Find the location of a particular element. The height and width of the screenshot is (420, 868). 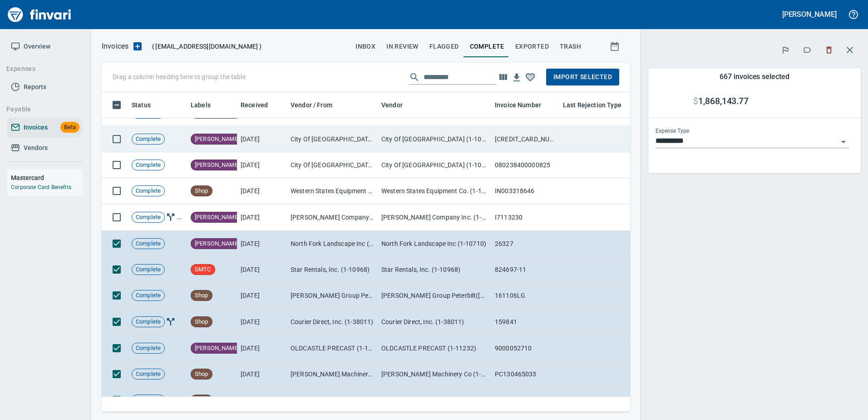

td: OLDCASTLE PRECAST (1-11232) is located at coordinates (435, 348).